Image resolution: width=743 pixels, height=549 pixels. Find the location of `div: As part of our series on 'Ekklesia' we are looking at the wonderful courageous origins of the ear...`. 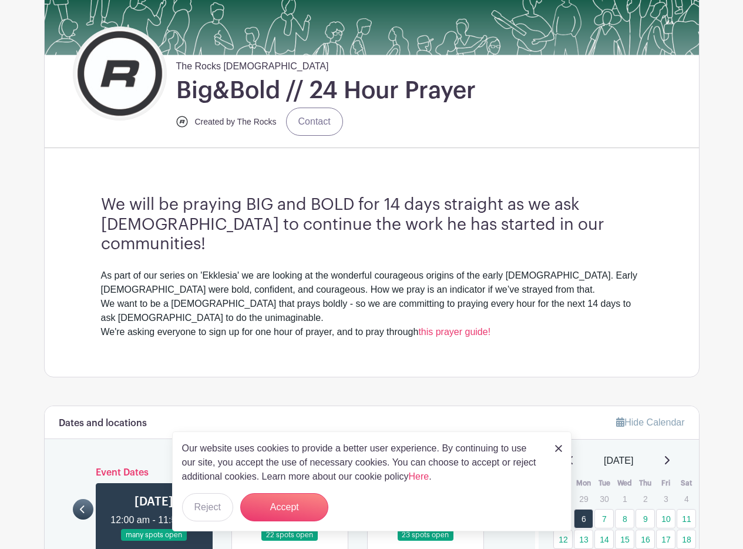

div: As part of our series on 'Ekklesia' we are looking at the wonderful courageous origins of the ear... is located at coordinates (372, 304).